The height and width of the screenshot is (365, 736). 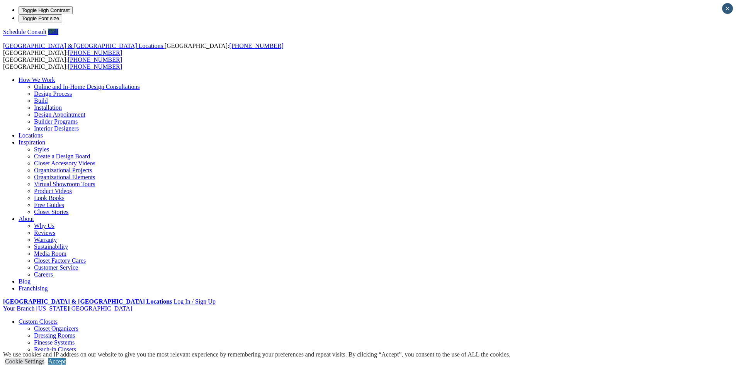 What do you see at coordinates (65, 184) in the screenshot?
I see `a: Virtual Showroom Tours` at bounding box center [65, 184].